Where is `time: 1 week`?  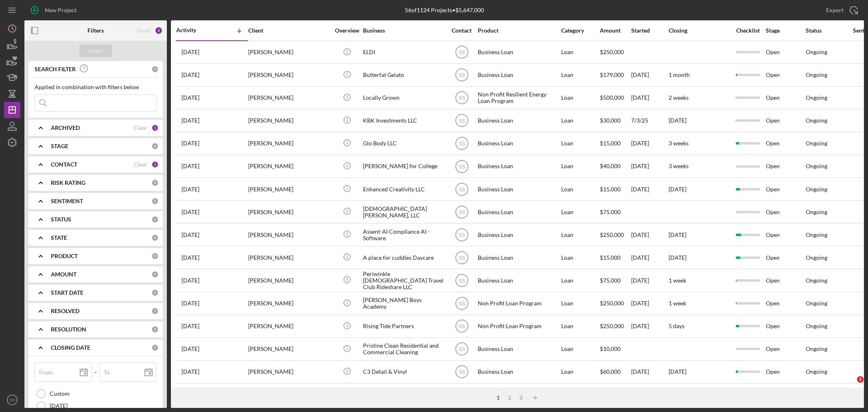 time: 1 week is located at coordinates (677, 280).